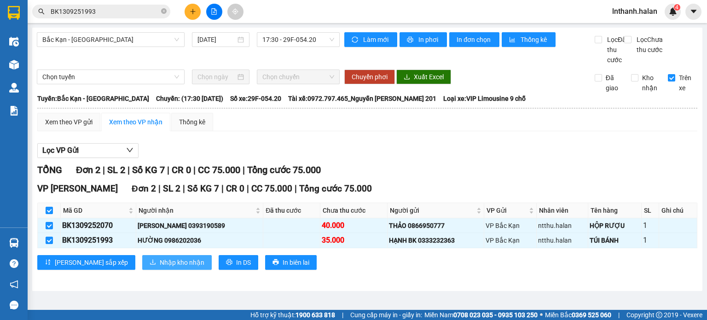  Describe the element at coordinates (69, 122) in the screenshot. I see `div: Xem theo VP gửi` at that location.